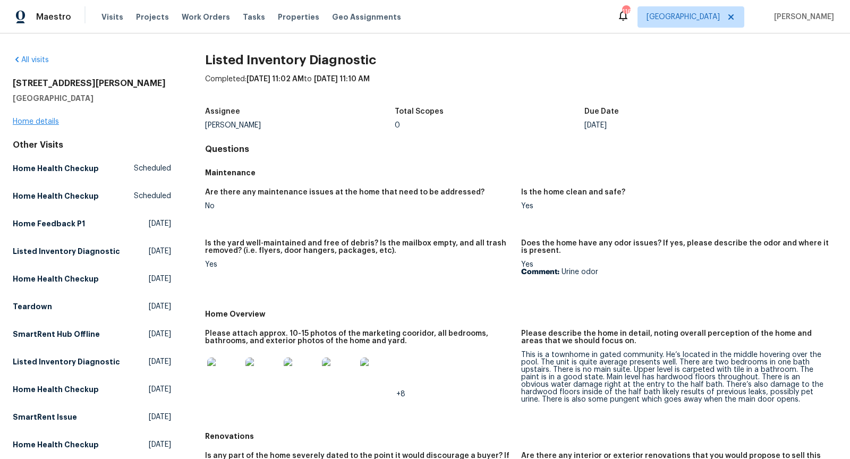 The image size is (850, 459). I want to click on h5: Total Scopes, so click(419, 112).